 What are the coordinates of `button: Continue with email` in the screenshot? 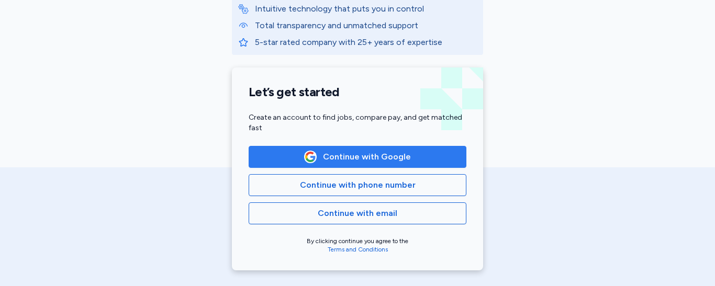 It's located at (358, 214).